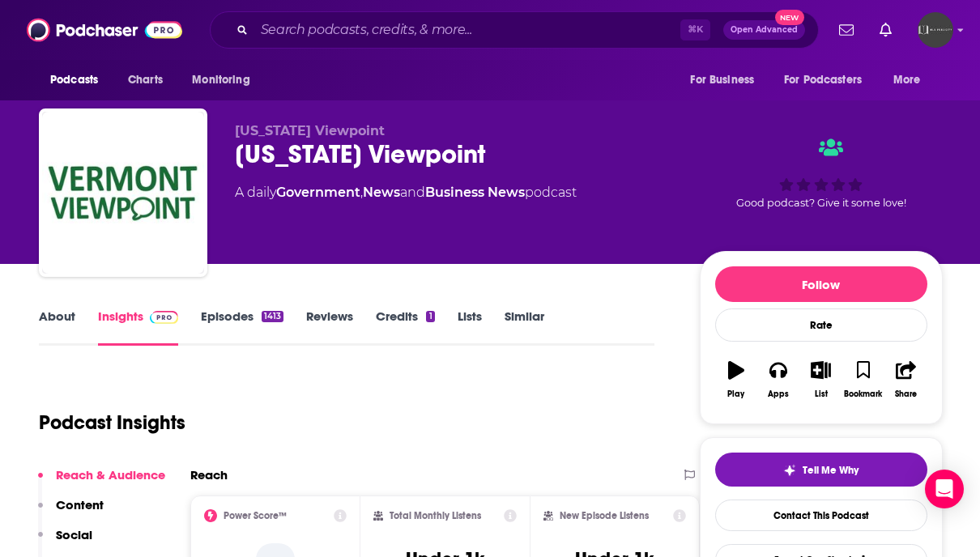 The width and height of the screenshot is (980, 557). I want to click on h2: Reach, so click(209, 474).